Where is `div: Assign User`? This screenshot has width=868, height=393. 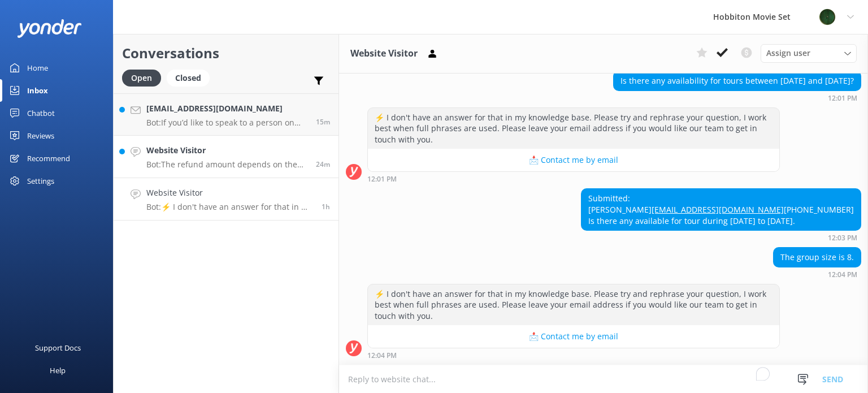 div: Assign User is located at coordinates (809, 53).